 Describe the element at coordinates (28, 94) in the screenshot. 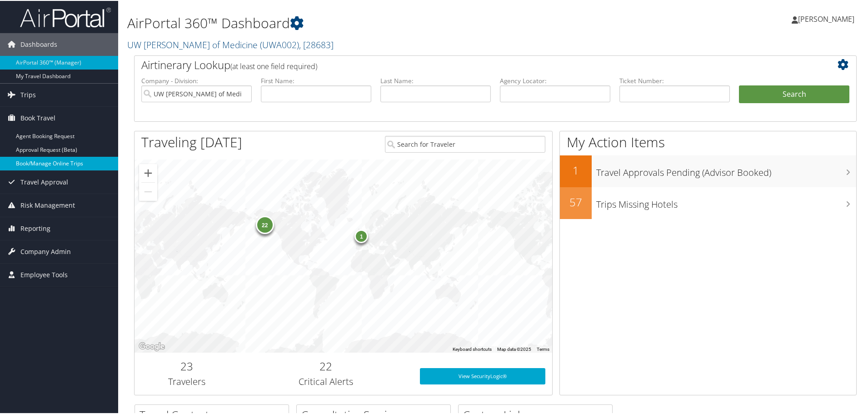

I see `span: Trips` at that location.